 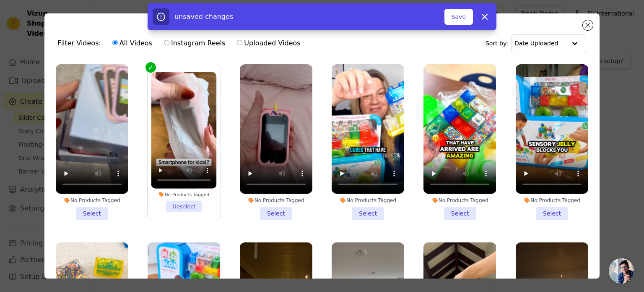 What do you see at coordinates (194, 43) in the screenshot?
I see `label: Instagram Reels` at bounding box center [194, 43].